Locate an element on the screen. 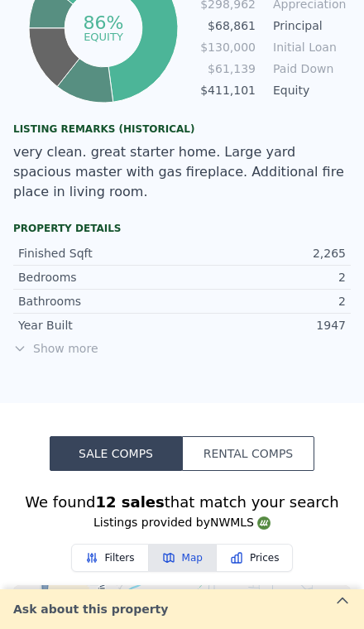 The image size is (364, 629). div: 1947 is located at coordinates (264, 326).